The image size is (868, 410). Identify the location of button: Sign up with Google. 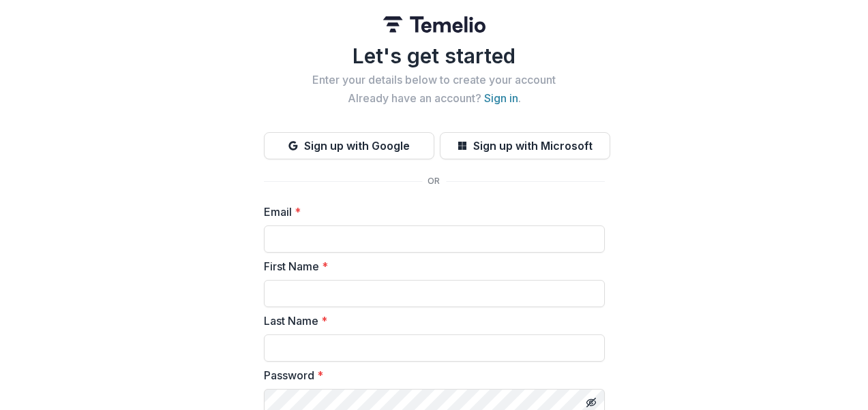
(349, 146).